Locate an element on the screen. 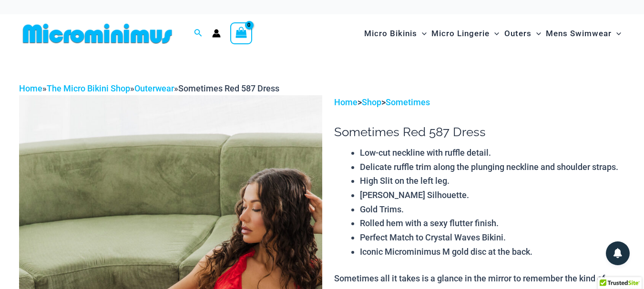 The image size is (644, 289). nav: Site Navigation is located at coordinates (492, 34).